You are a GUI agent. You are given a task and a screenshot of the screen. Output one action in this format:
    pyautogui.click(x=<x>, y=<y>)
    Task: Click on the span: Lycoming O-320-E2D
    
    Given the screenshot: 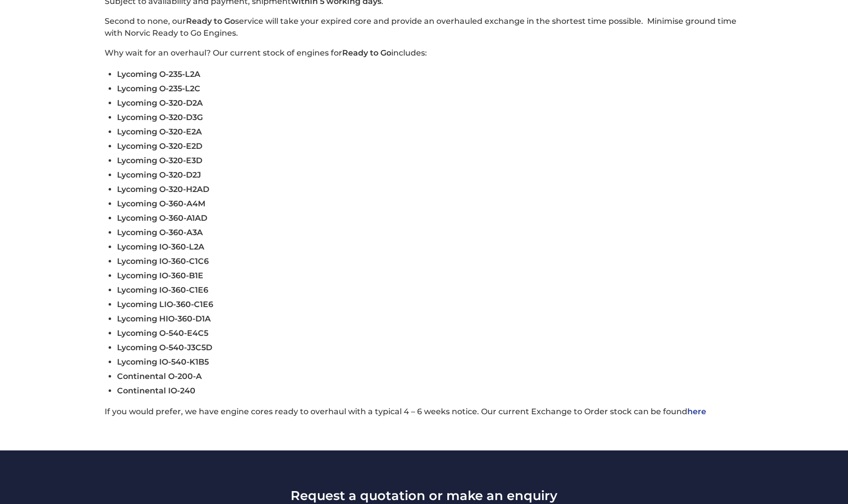 What is the action you would take?
    pyautogui.click(x=159, y=146)
    